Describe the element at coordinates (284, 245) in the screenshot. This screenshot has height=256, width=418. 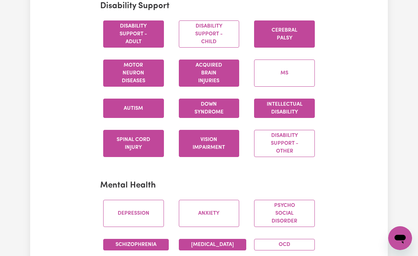
I see `button: OCD` at that location.